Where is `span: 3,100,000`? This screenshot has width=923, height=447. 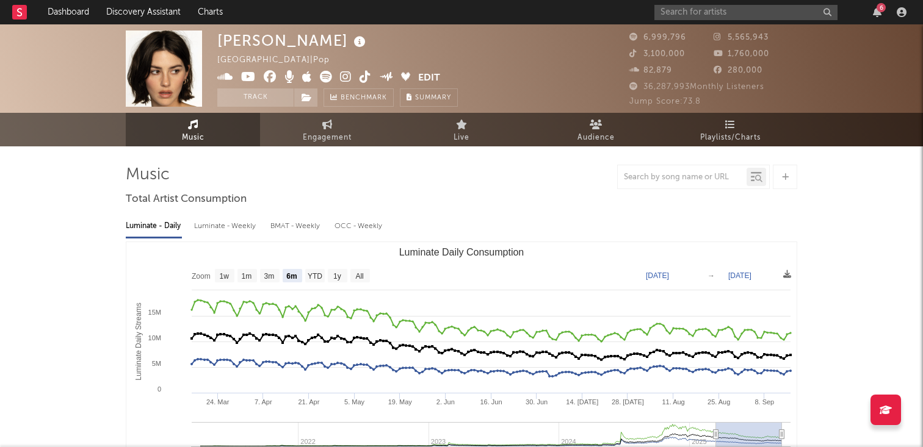
span: 3,100,000 is located at coordinates (657, 54).